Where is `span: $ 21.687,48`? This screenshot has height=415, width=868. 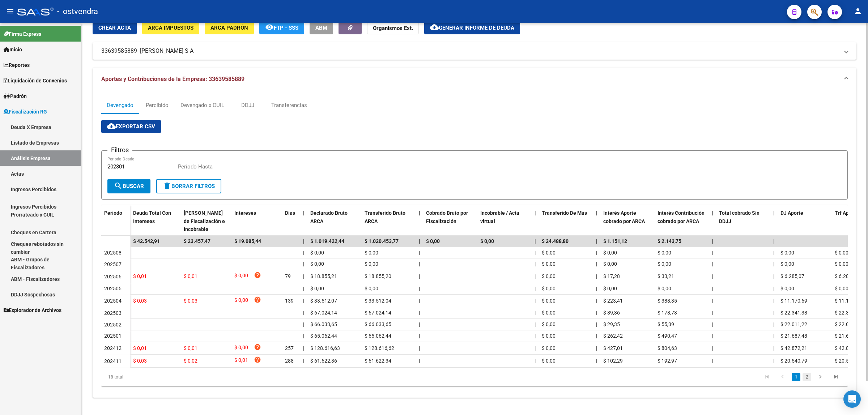
span: $ 21.687,48 is located at coordinates (794, 336).